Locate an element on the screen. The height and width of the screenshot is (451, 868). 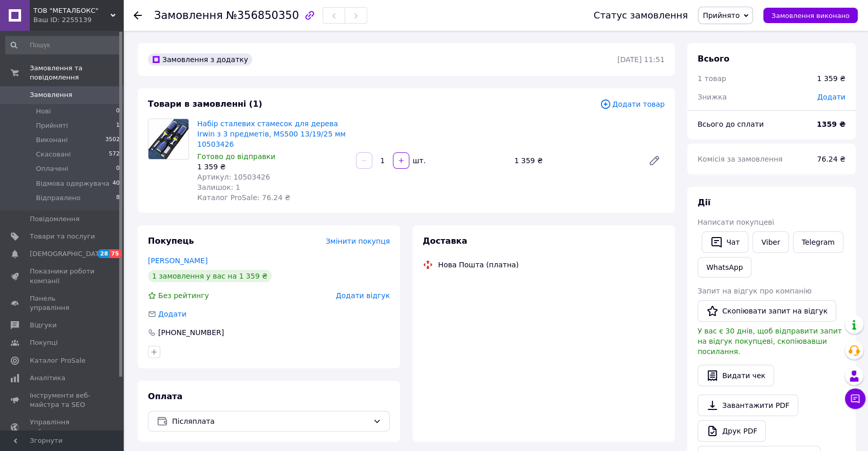
span: Знижка is located at coordinates (712, 97).